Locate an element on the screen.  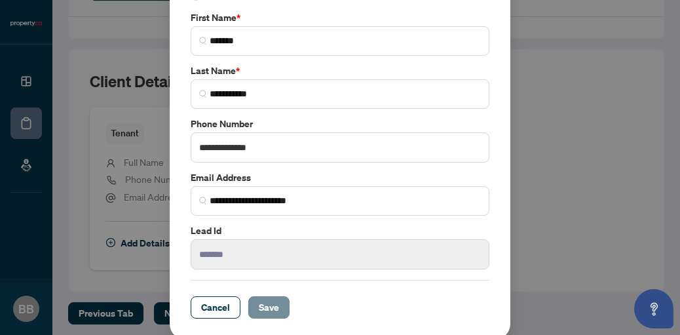
label: Lead Id is located at coordinates (340, 231).